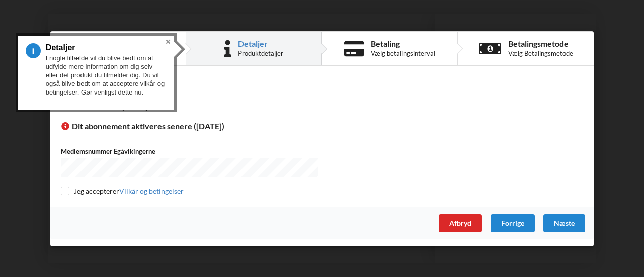  I want to click on div: I nogle tilfælde vil du blive bedt om at udfylde mere information om dig selv eller det produkt d..., so click(107, 73).